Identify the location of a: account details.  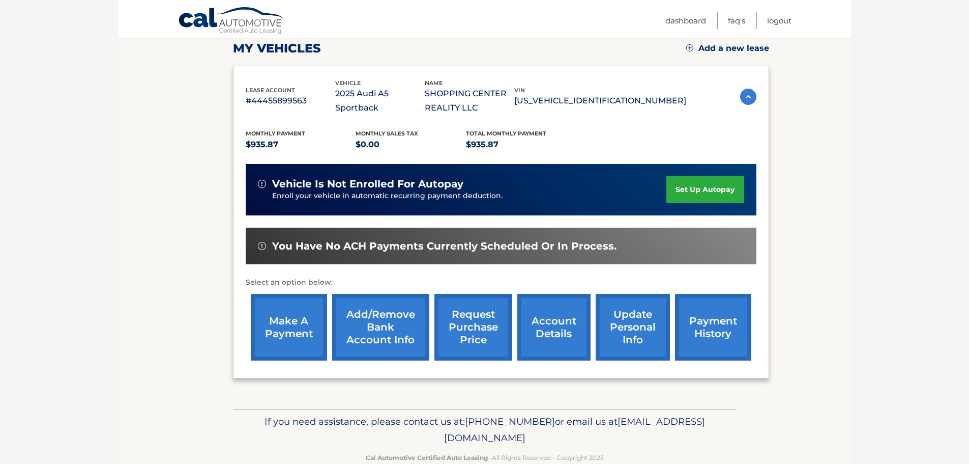
(554, 327).